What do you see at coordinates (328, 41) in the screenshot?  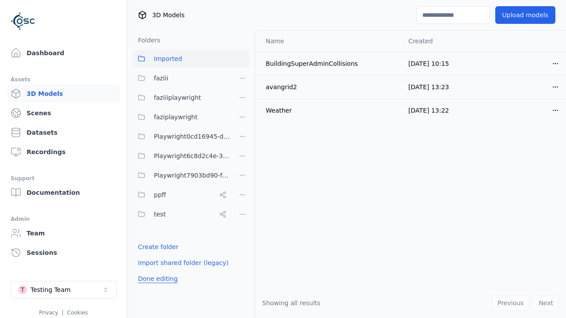 I see `th: Name` at bounding box center [328, 41].